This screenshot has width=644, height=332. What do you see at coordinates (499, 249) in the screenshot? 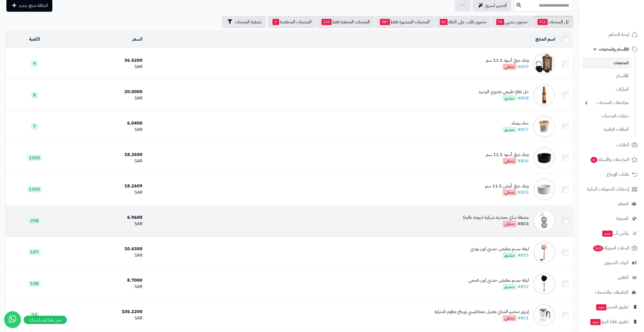
I see `div: ليفة جسم بمقبض خشبي لون وردي` at bounding box center [499, 249].